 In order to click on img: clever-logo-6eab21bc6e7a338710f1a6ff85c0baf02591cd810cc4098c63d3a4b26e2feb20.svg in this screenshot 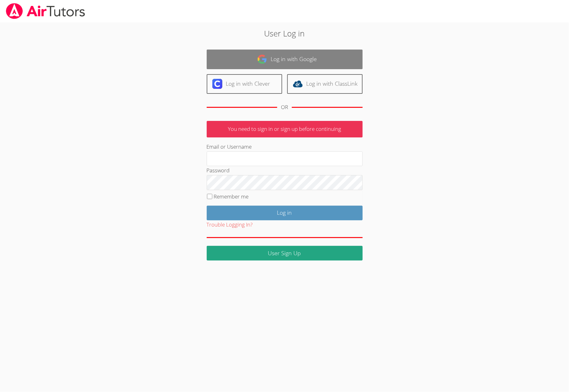, I will do `click(217, 84)`.